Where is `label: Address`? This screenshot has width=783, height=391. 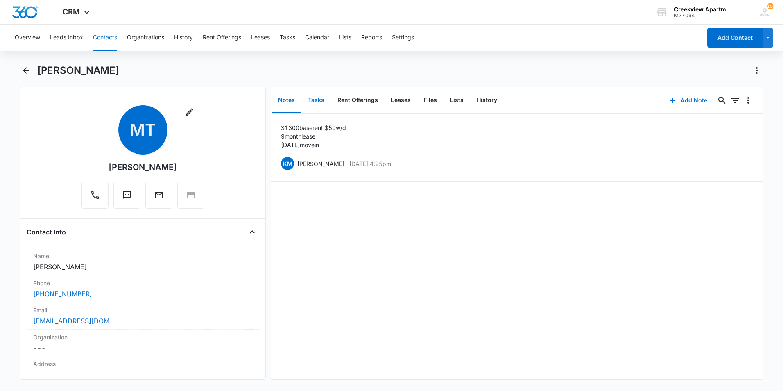
label: Address is located at coordinates (143, 363).